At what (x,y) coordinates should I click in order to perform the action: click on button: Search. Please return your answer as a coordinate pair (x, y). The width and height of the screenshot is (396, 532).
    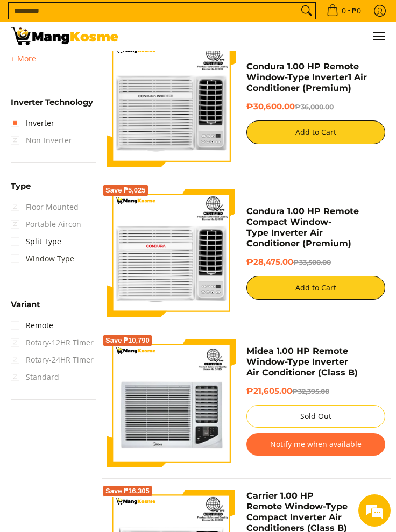
    Looking at the image, I should click on (307, 11).